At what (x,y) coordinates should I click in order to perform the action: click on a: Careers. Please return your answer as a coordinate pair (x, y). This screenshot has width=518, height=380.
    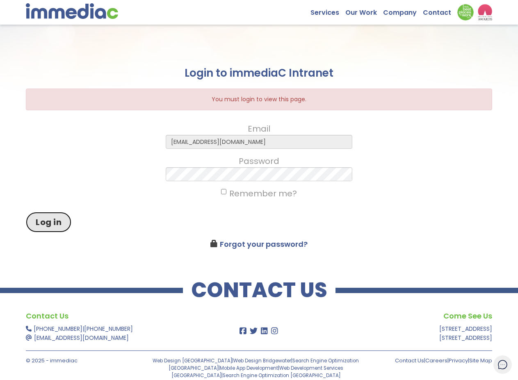
    Looking at the image, I should click on (436, 360).